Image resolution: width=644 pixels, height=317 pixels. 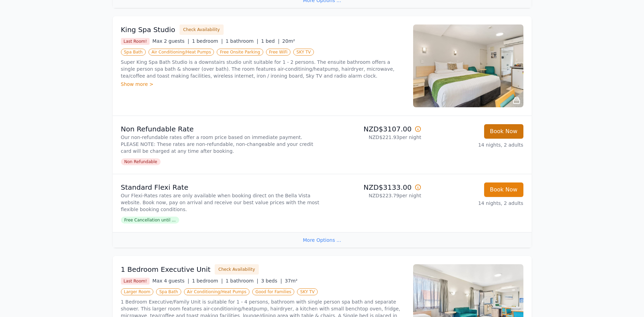 I want to click on span: 3 beds |, so click(x=272, y=281).